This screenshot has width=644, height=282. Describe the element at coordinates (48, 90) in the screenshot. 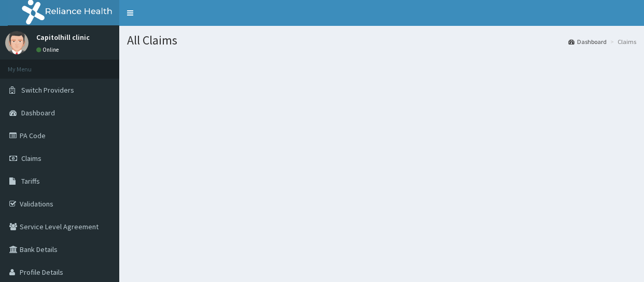

I see `span: Switch Providers` at that location.